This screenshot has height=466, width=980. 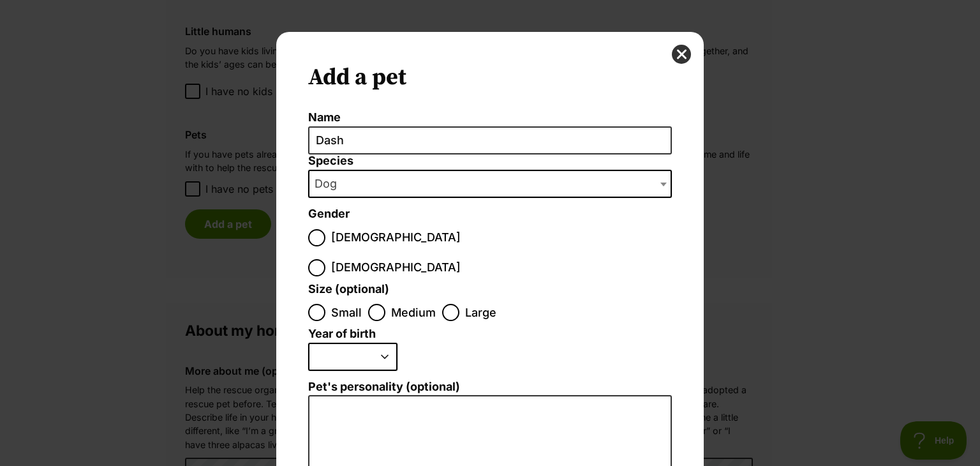 I want to click on label: Gender, so click(x=329, y=214).